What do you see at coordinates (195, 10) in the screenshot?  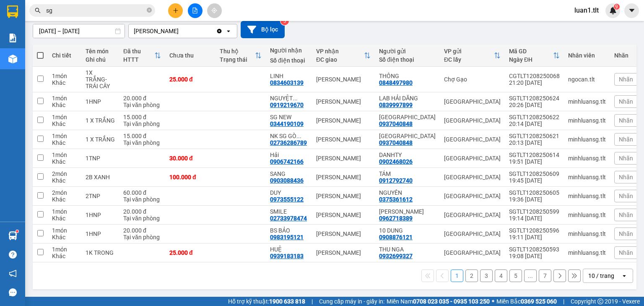 I see `button: file-add` at bounding box center [195, 10].